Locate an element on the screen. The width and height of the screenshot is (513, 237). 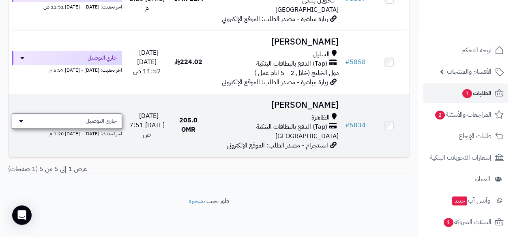
span: انستجرام - مصدر الطلب: الموقع الإلكتروني is located at coordinates (278, 146).